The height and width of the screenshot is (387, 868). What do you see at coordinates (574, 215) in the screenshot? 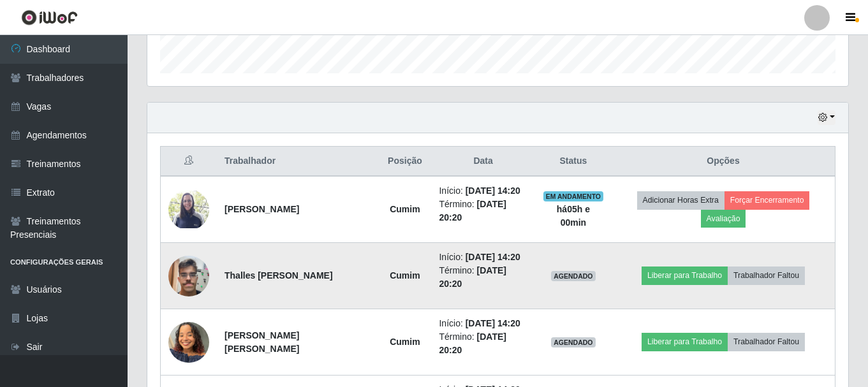
I see `strong: há 05 h e 00 min` at bounding box center [574, 215].